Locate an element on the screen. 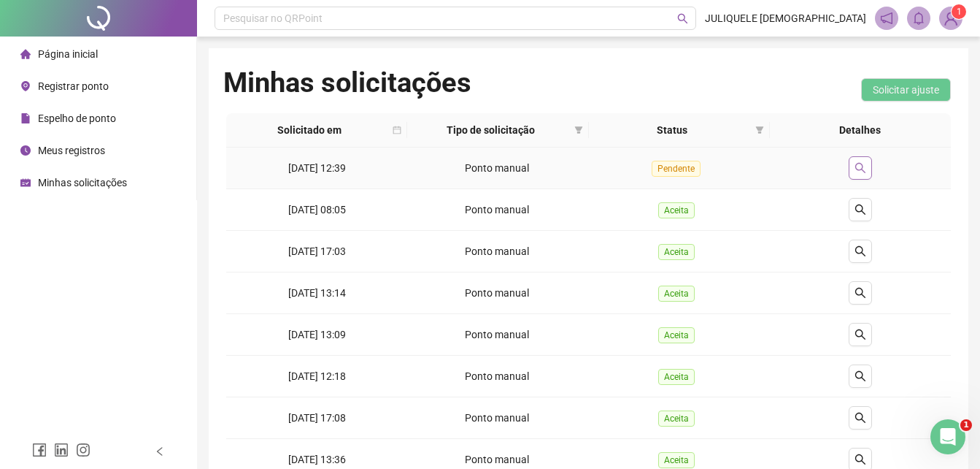 This screenshot has width=980, height=469. span: calendar is located at coordinates (397, 130).